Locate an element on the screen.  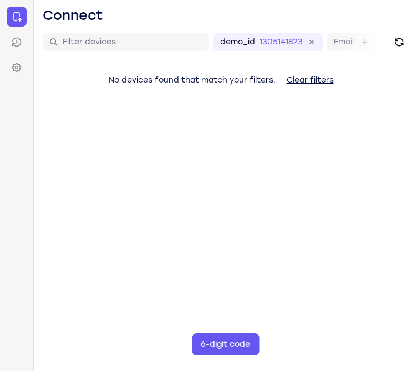
label: Email is located at coordinates (344, 42).